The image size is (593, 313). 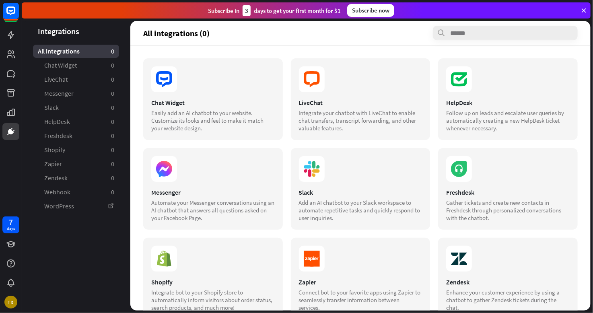 What do you see at coordinates (76, 107) in the screenshot?
I see `a: Slack 0` at bounding box center [76, 107].